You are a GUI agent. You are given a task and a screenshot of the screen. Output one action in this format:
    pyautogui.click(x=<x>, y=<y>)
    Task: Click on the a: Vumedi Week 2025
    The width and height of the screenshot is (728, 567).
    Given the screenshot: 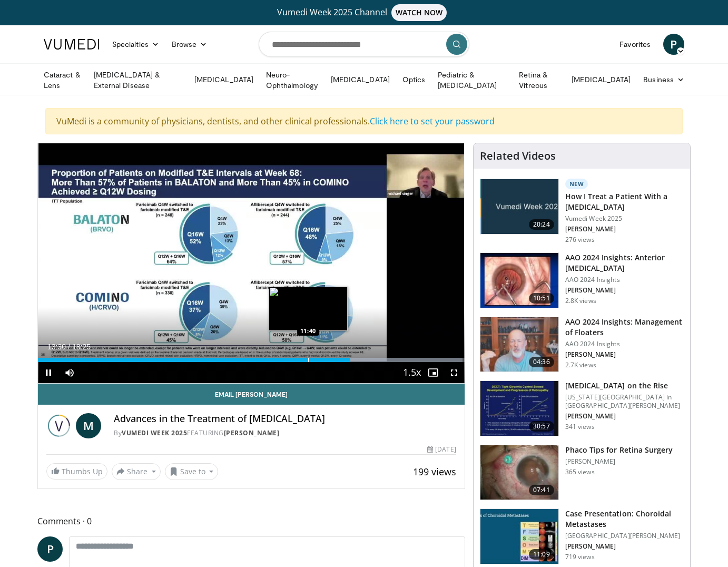 What is the action you would take?
    pyautogui.click(x=154, y=433)
    